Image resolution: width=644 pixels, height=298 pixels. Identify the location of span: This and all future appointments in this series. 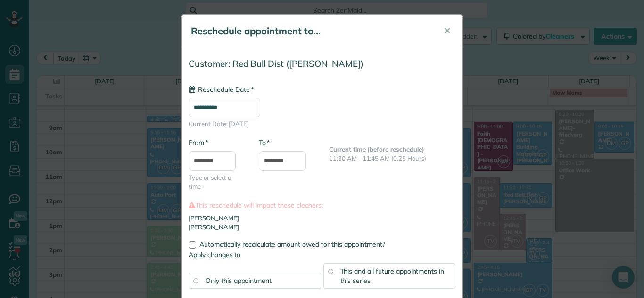
(392, 276).